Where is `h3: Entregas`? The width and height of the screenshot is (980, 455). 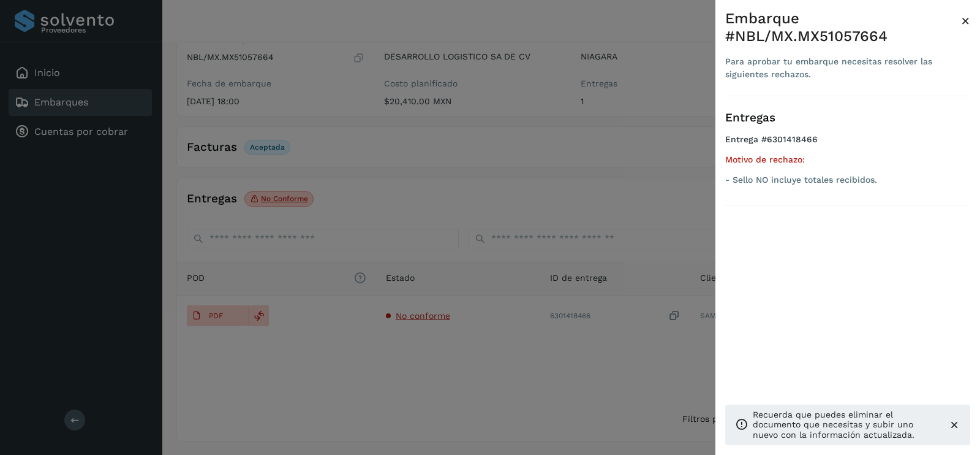 h3: Entregas is located at coordinates (848, 117).